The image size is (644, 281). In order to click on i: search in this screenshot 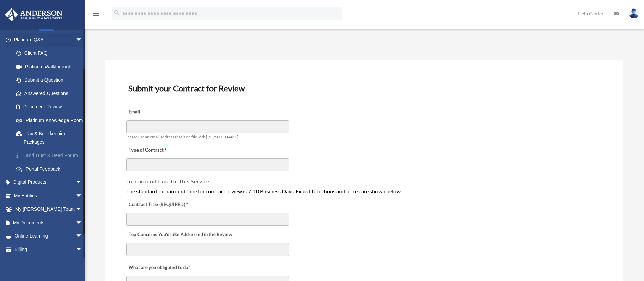, I will do `click(117, 13)`.